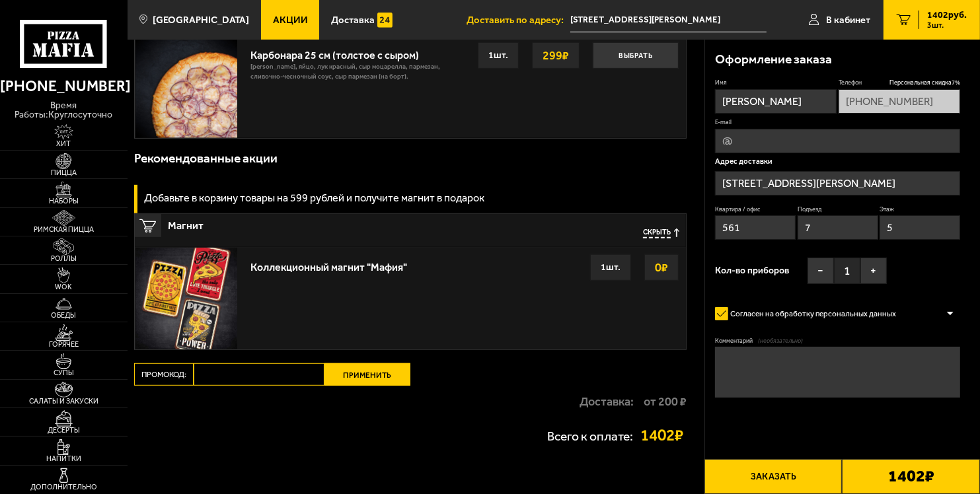 Image resolution: width=980 pixels, height=494 pixels. Describe the element at coordinates (776, 83) in the screenshot. I see `label: Имя` at that location.